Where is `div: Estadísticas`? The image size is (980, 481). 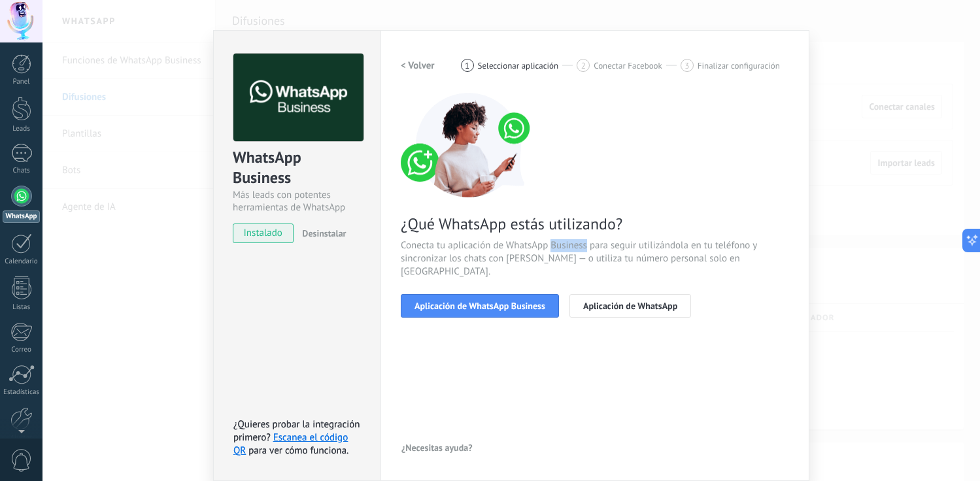
div: Estadísticas is located at coordinates (21, 392).